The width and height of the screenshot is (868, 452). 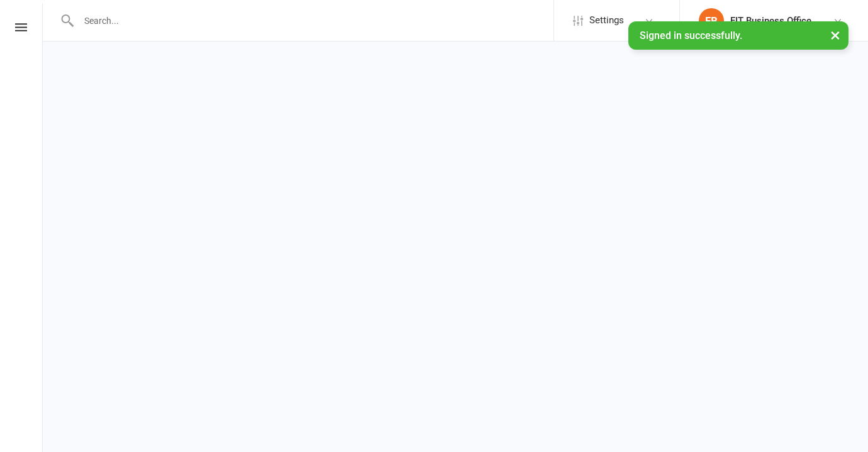 I want to click on input: Search..., so click(x=314, y=21).